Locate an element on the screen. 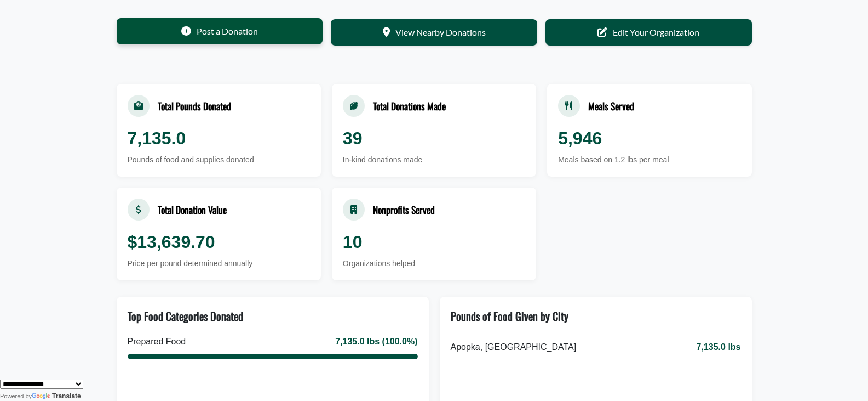 This screenshot has height=401, width=868. div: Total Donations Made is located at coordinates (410, 105).